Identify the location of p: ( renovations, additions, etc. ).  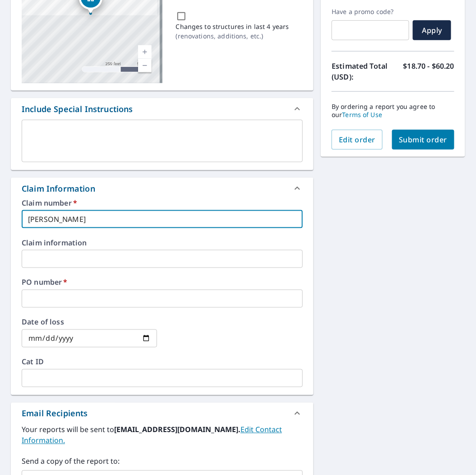
(233, 36).